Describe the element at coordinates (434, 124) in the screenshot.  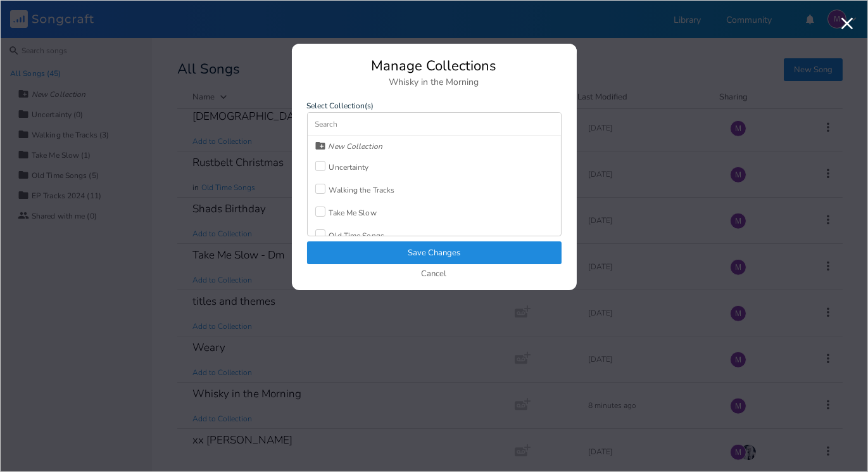
I see `input: Search` at that location.